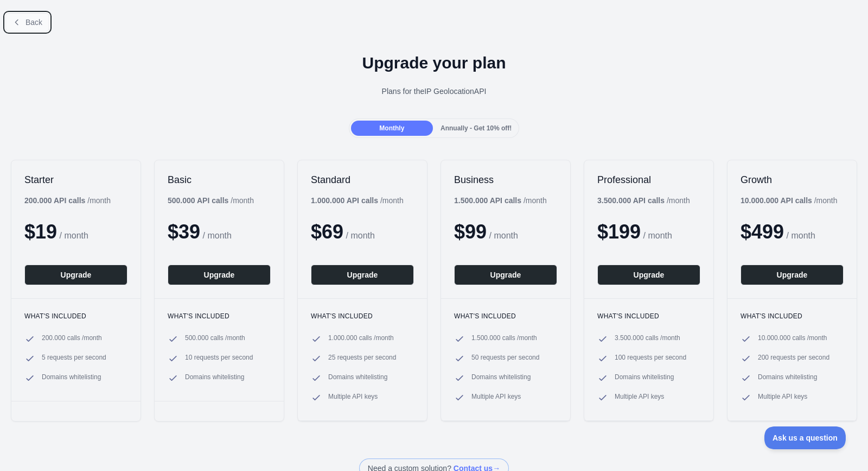  Describe the element at coordinates (506, 180) in the screenshot. I see `h2: Business` at that location.